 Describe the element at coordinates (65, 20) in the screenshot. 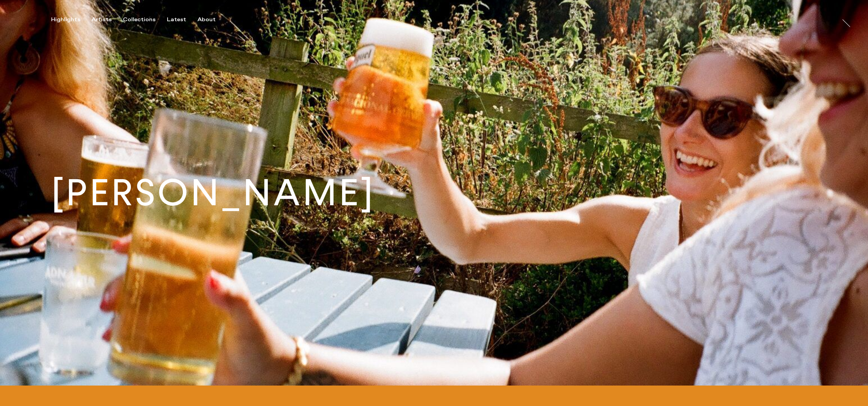

I see `div: Highlights` at that location.